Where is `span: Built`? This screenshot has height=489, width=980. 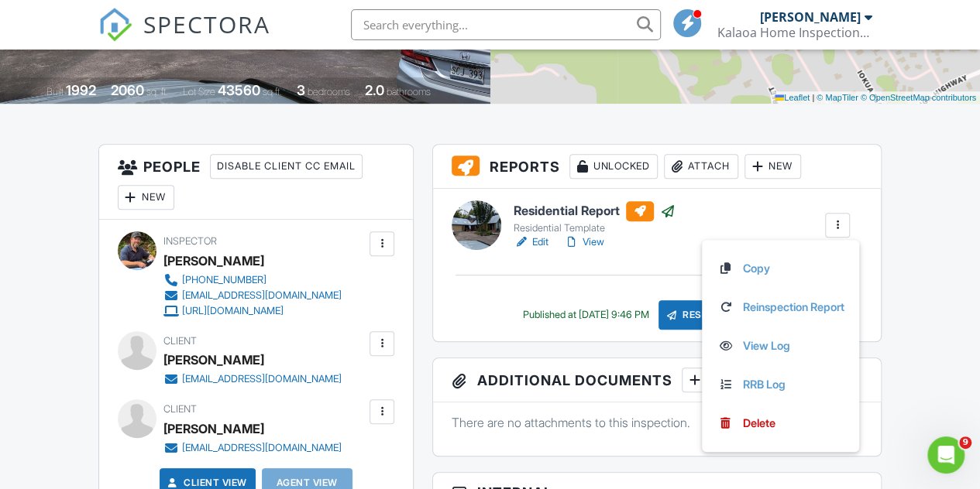 span: Built is located at coordinates (55, 91).